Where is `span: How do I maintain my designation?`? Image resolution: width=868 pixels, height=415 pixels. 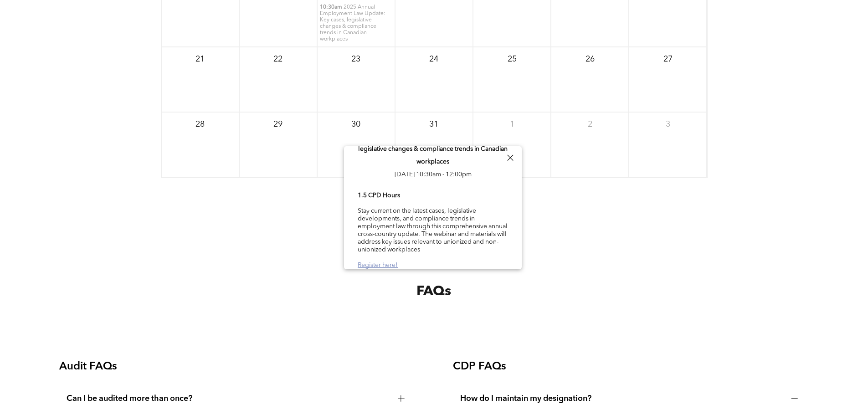
span: How do I maintain my designation? is located at coordinates (622, 399).